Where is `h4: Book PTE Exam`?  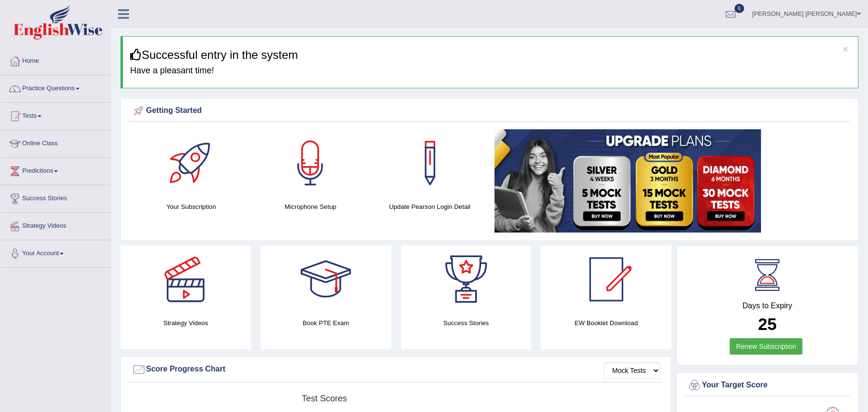
h4: Book PTE Exam is located at coordinates (326, 322).